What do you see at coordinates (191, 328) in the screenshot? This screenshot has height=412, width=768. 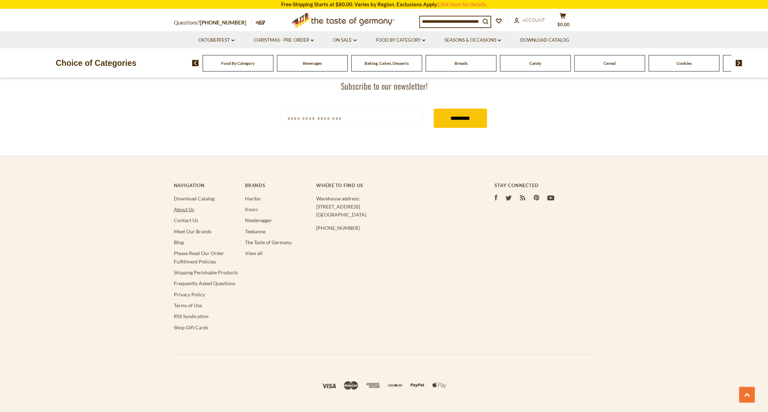 I see `a: Shop Gift Cards` at bounding box center [191, 328].